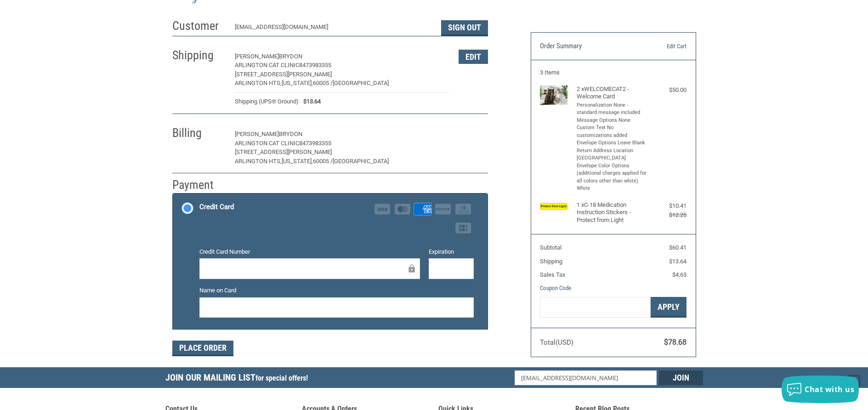 The image size is (868, 410). I want to click on span: $4.63, so click(679, 274).